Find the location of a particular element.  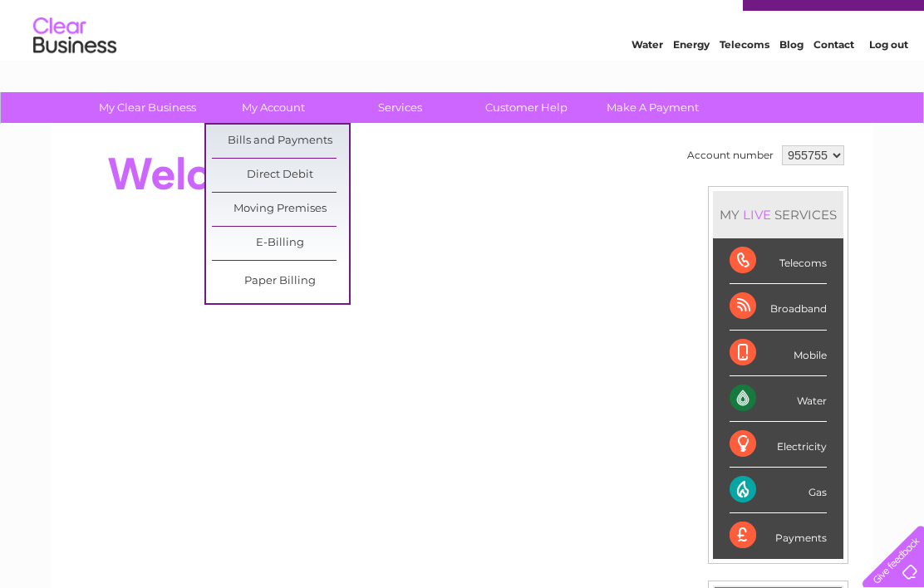

td: Account number is located at coordinates (730, 155).